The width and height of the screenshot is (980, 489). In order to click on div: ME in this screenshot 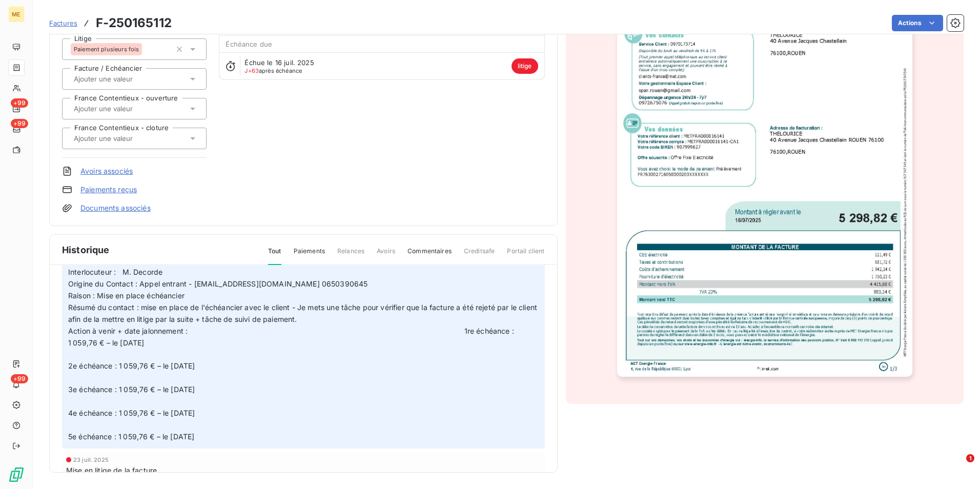, I will do `click(17, 14)`.